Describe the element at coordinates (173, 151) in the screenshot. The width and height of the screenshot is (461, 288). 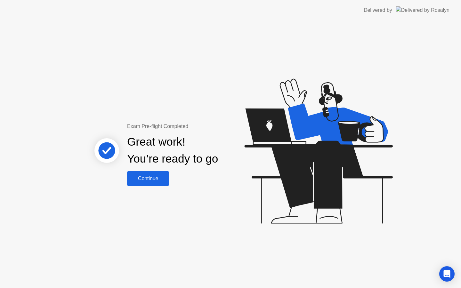
I see `div: Great work! You’re ready to go` at that location.